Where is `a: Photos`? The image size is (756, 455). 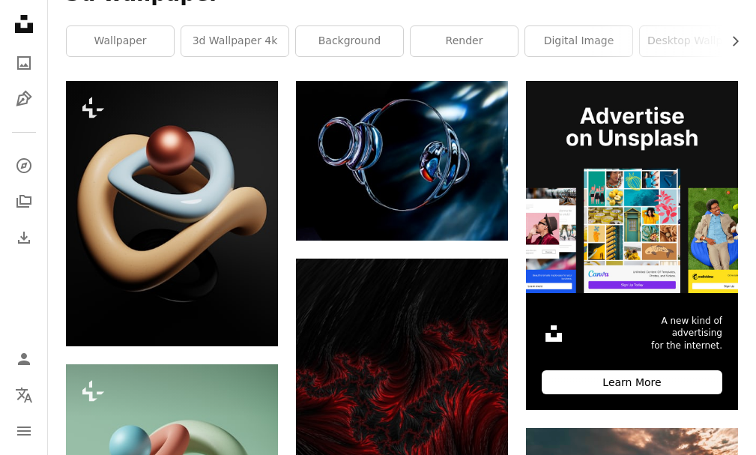 a: Photos is located at coordinates (24, 63).